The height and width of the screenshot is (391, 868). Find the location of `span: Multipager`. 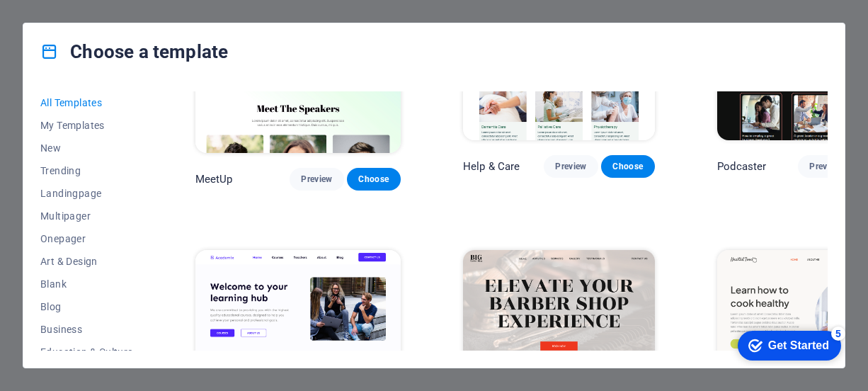

span: Multipager is located at coordinates (86, 216).